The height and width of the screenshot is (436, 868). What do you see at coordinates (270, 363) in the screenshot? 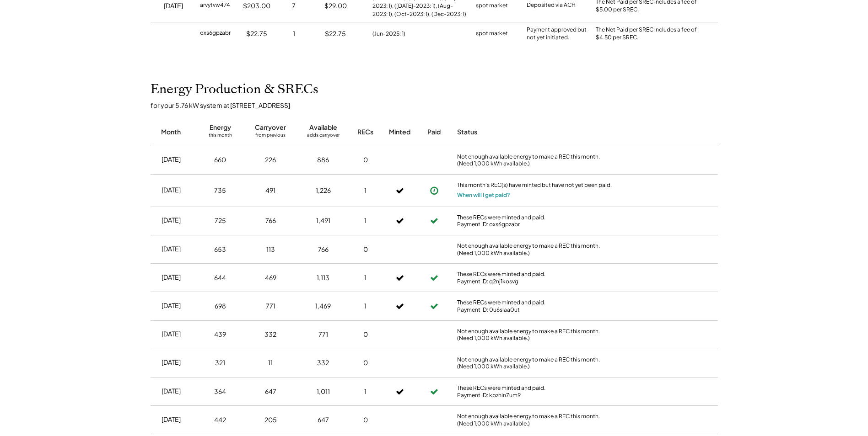
I see `div: 11` at bounding box center [270, 363].